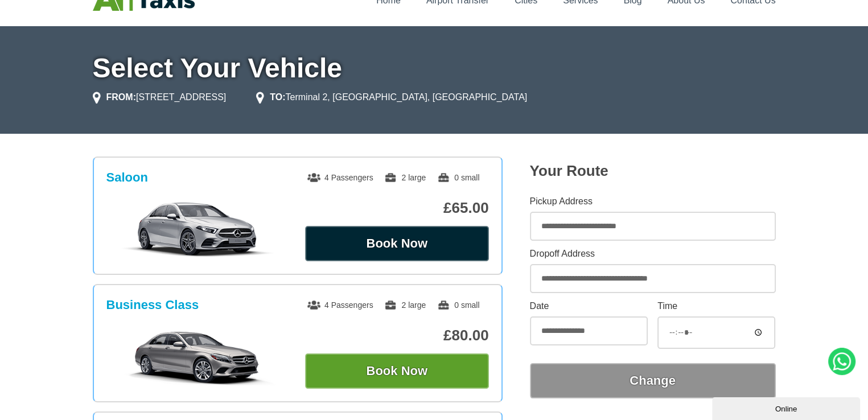 Image resolution: width=868 pixels, height=420 pixels. What do you see at coordinates (277, 97) in the screenshot?
I see `strong: TO:` at bounding box center [277, 97].